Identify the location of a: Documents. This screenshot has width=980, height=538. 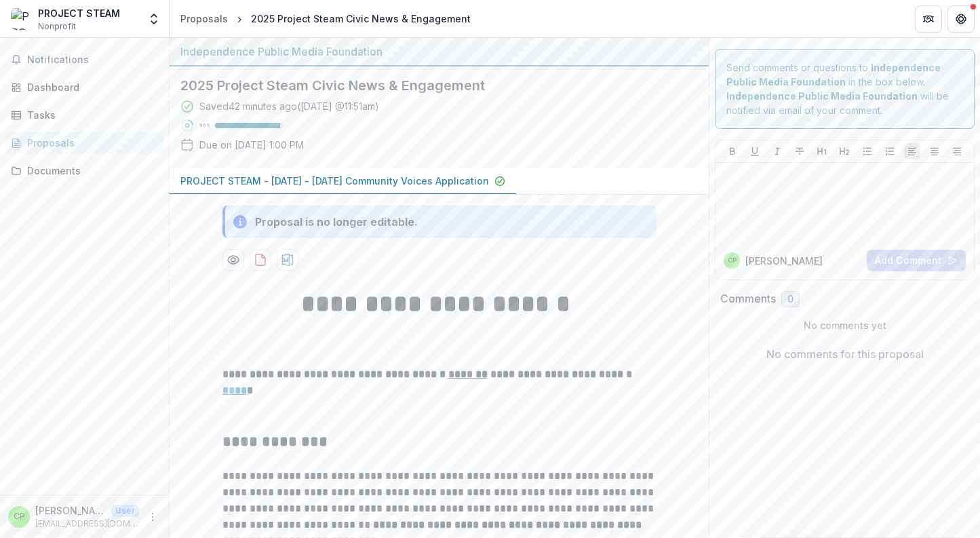
(84, 170).